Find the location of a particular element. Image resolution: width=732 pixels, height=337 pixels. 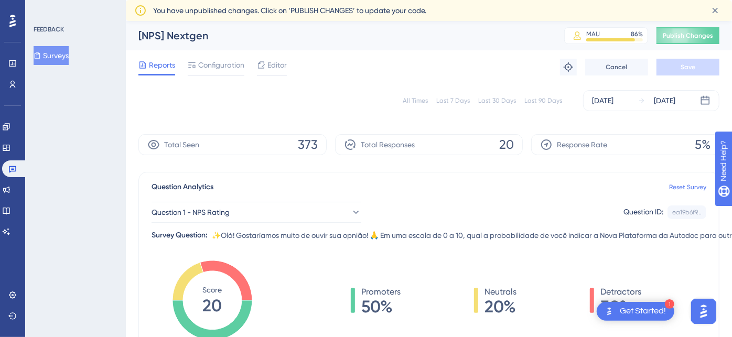

div: Get Started! is located at coordinates (643, 311).